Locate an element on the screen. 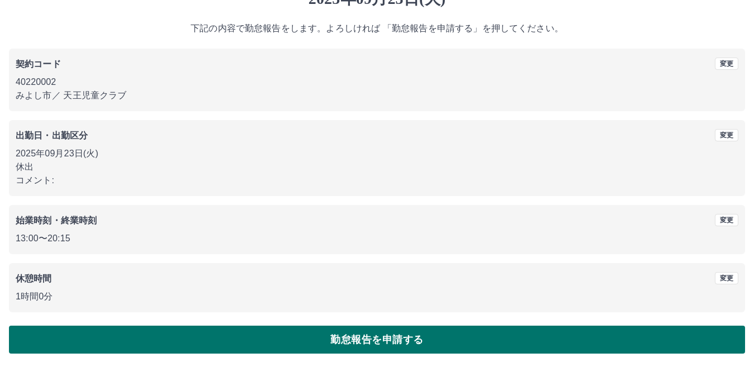 The width and height of the screenshot is (754, 367). b: 休憩時間 is located at coordinates (34, 278).